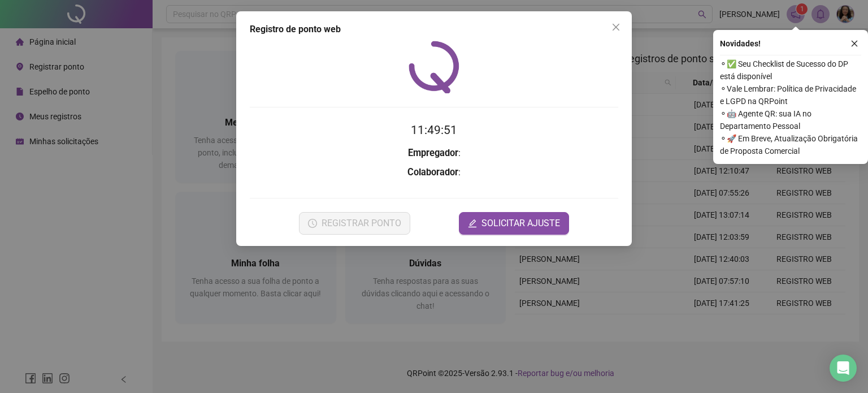 This screenshot has height=393, width=868. Describe the element at coordinates (472, 223) in the screenshot. I see `span: edit` at that location.